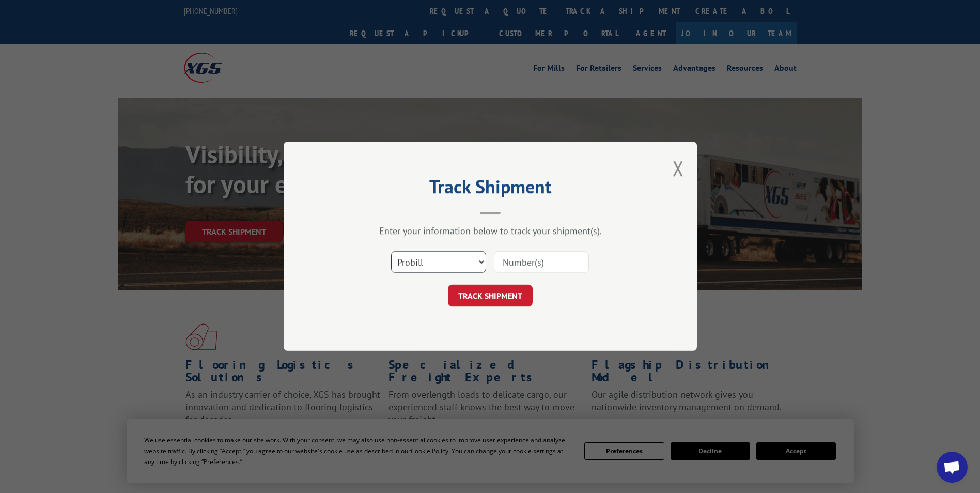 Image resolution: width=980 pixels, height=493 pixels. What do you see at coordinates (490, 189) in the screenshot?
I see `h2: Track Shipment` at bounding box center [490, 189].